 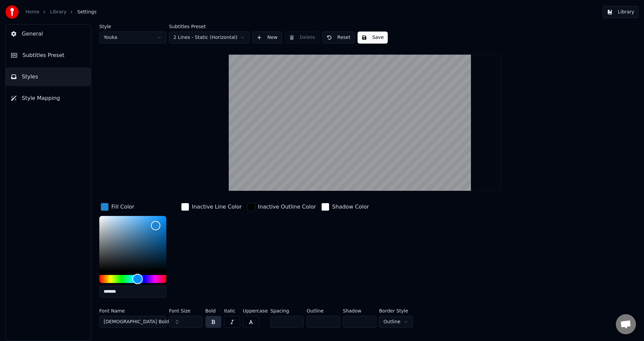 I want to click on span: General, so click(x=32, y=34).